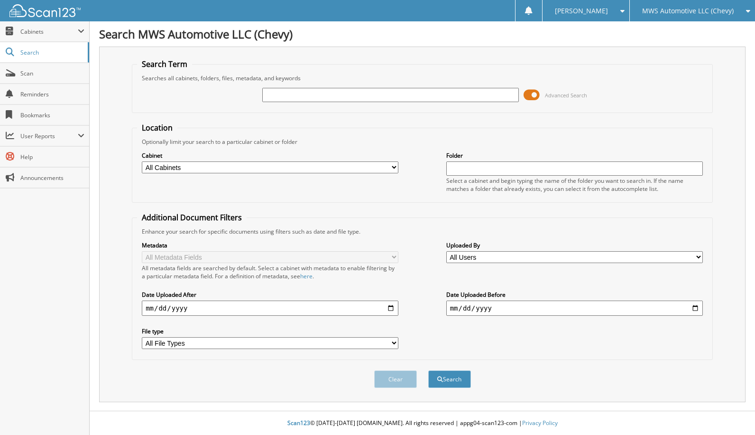  What do you see at coordinates (45, 10) in the screenshot?
I see `img: scan123-logo-white.svg` at bounding box center [45, 10].